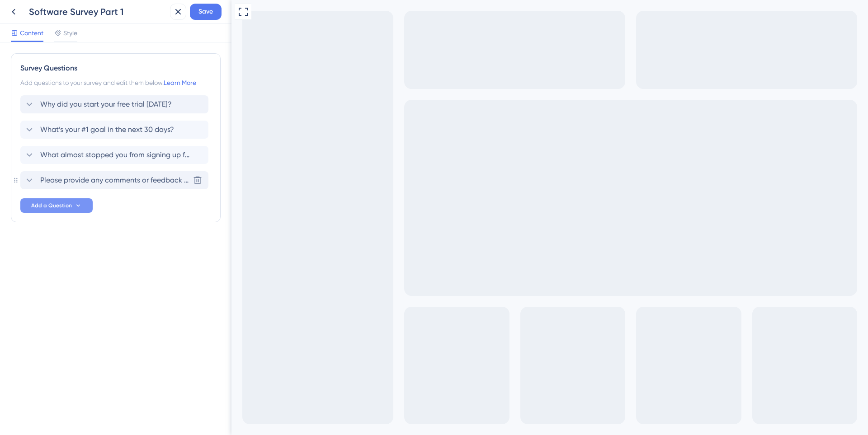 This screenshot has width=868, height=435. What do you see at coordinates (32, 33) in the screenshot?
I see `span: Content` at bounding box center [32, 33].